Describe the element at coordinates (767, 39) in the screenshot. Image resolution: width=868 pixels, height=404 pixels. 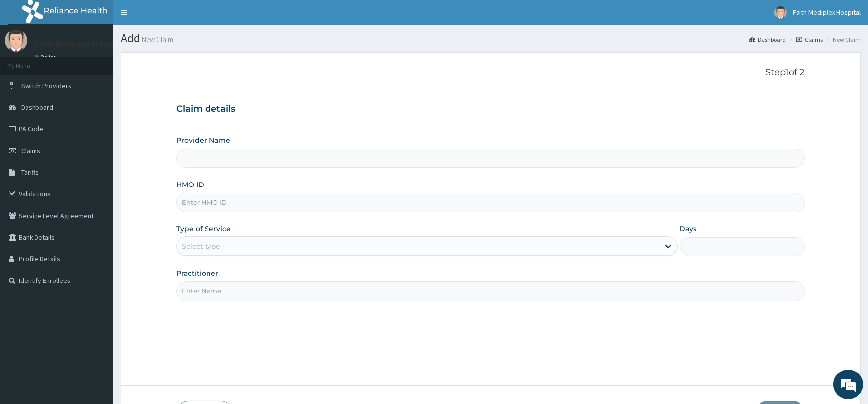
I see `a: Dashboard` at that location.